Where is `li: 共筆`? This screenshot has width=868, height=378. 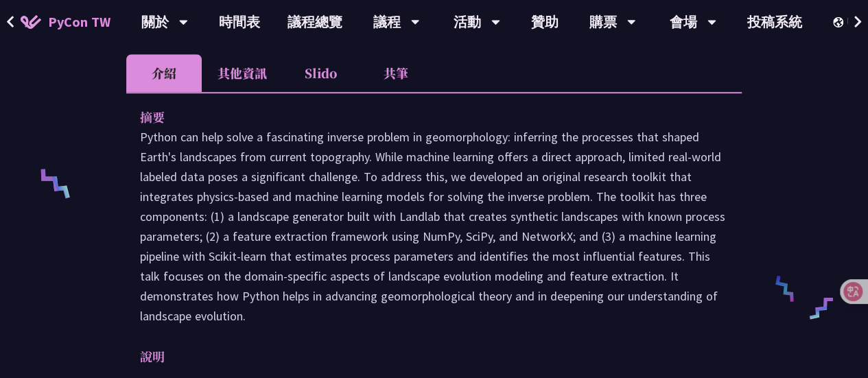 li: 共筆 is located at coordinates (396, 73).